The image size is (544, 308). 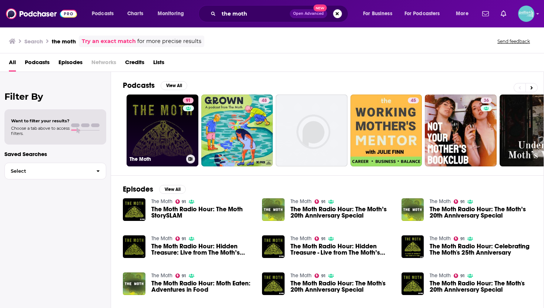 I want to click on a: 45, so click(x=414, y=100).